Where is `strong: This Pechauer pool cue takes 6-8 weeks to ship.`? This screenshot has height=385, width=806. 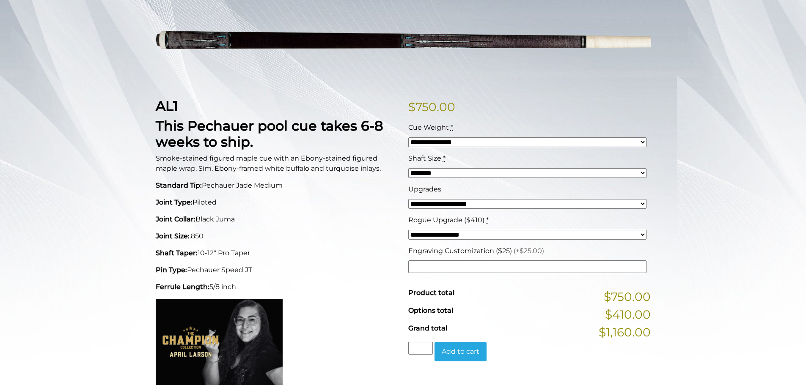
strong: This Pechauer pool cue takes 6-8 weeks to ship. is located at coordinates (269, 134).